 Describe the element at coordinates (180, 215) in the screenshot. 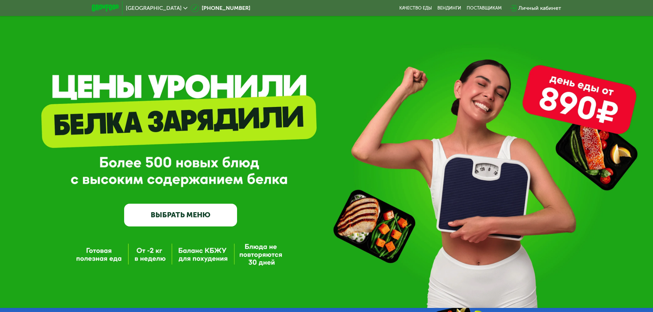

I see `a: ВЫБРАТЬ МЕНЮ` at that location.